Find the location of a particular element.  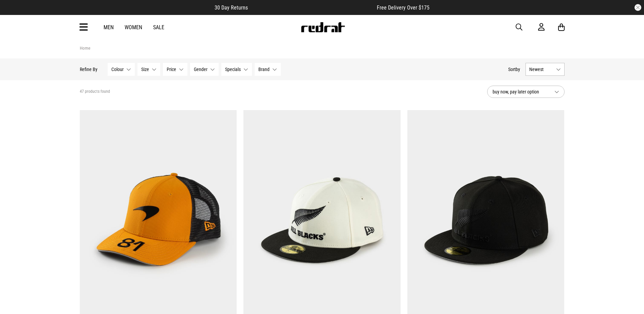

span: Price is located at coordinates (171, 70).